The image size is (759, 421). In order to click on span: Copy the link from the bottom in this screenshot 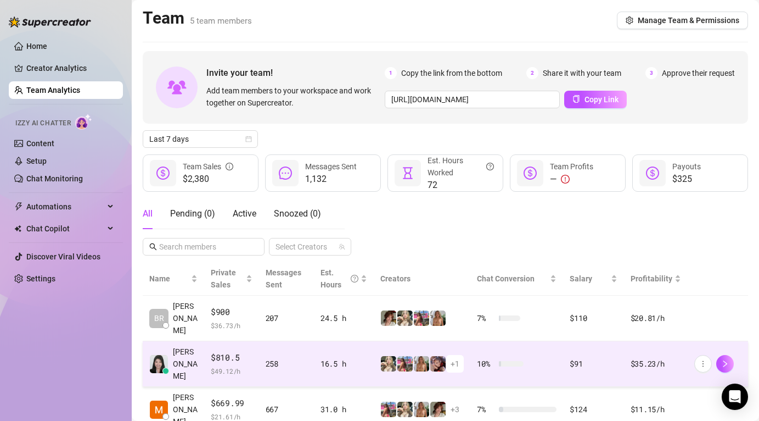, I will do `click(452, 73)`.